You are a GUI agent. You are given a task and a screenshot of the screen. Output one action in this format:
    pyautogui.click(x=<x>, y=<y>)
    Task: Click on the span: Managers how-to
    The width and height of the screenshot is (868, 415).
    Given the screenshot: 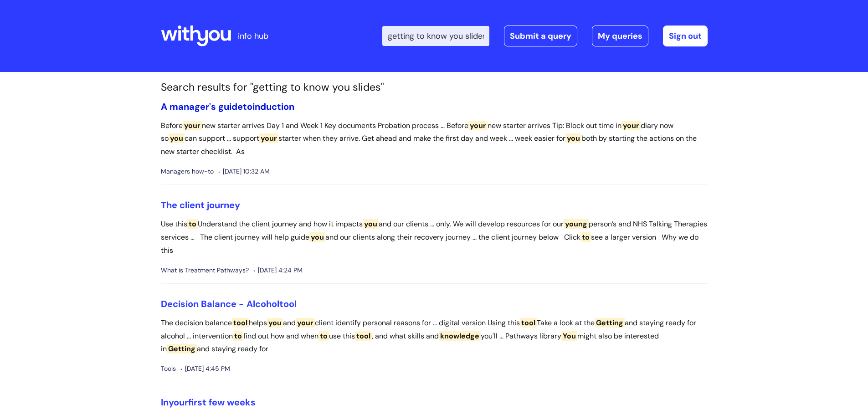 What is the action you would take?
    pyautogui.click(x=188, y=172)
    